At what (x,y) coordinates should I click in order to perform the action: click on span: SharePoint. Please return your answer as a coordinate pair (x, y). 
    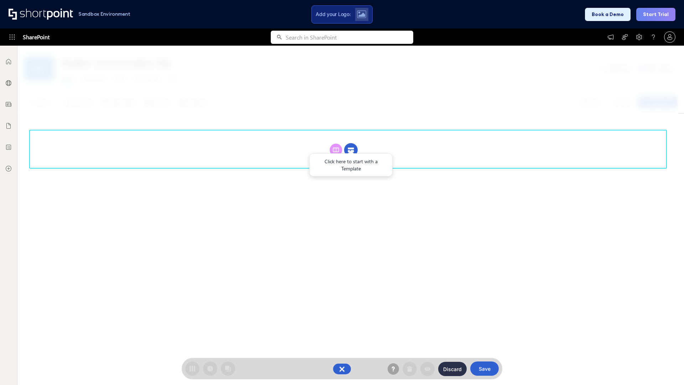
    Looking at the image, I should click on (36, 37).